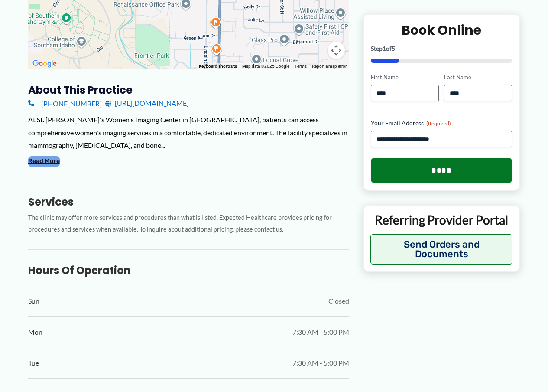 This screenshot has width=548, height=392. Describe the element at coordinates (441, 249) in the screenshot. I see `button: Send Orders and Documents` at that location.